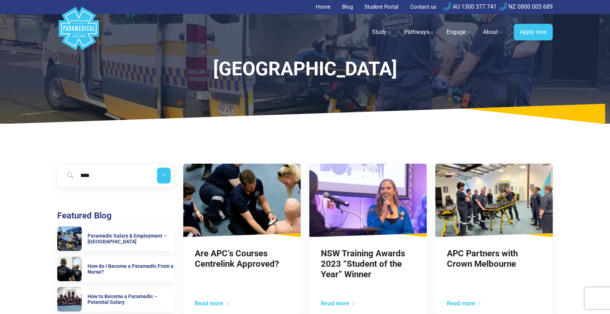 This screenshot has height=314, width=610. What do you see at coordinates (363, 264) in the screenshot?
I see `a: NSW Training Awards 2023 “Student of the Year” Winner` at bounding box center [363, 264].